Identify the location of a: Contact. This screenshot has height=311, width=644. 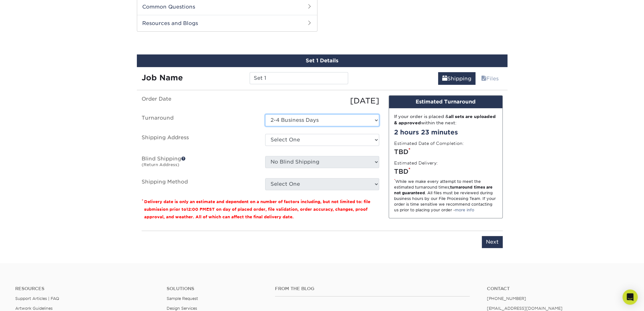
(558, 289).